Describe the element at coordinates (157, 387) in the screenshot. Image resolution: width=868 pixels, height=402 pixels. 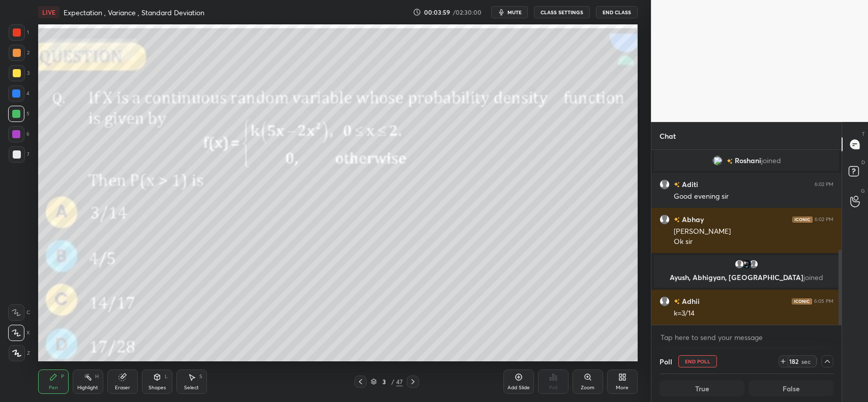
I see `div: Shapes` at that location.